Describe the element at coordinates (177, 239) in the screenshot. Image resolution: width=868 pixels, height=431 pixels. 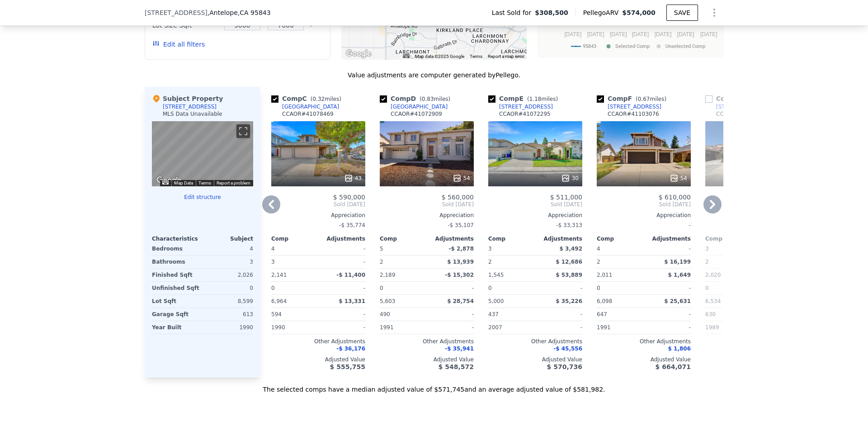
I see `div: Characteristics` at that location.